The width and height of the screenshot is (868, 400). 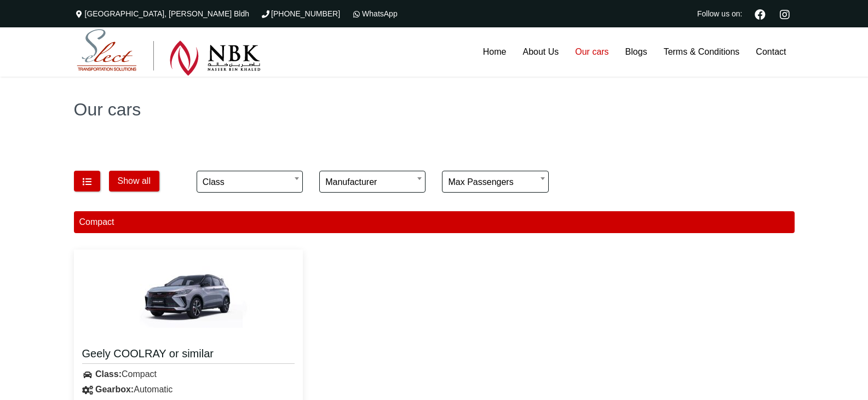 I want to click on button: Show all, so click(x=134, y=181).